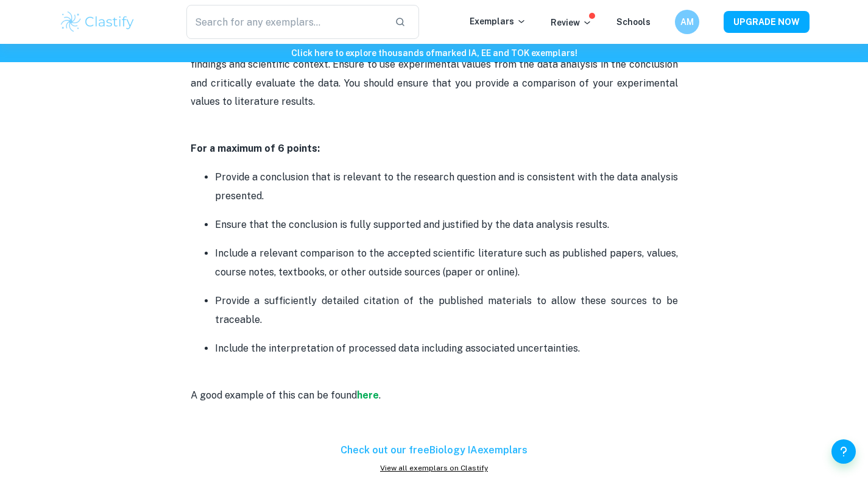 Image resolution: width=868 pixels, height=482 pixels. What do you see at coordinates (97, 22) in the screenshot?
I see `img: Clastify logo` at bounding box center [97, 22].